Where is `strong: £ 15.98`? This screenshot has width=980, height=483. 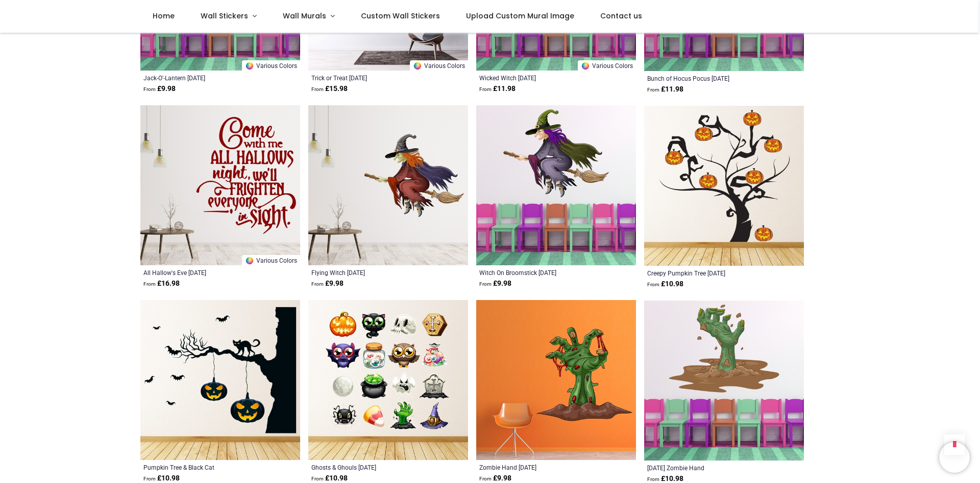 strong: £ 15.98 is located at coordinates (330, 89).